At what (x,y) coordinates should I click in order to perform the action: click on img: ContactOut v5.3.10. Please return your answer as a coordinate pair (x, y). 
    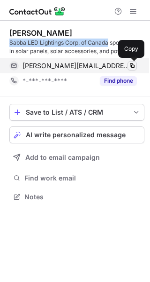
    Looking at the image, I should click on (38, 11).